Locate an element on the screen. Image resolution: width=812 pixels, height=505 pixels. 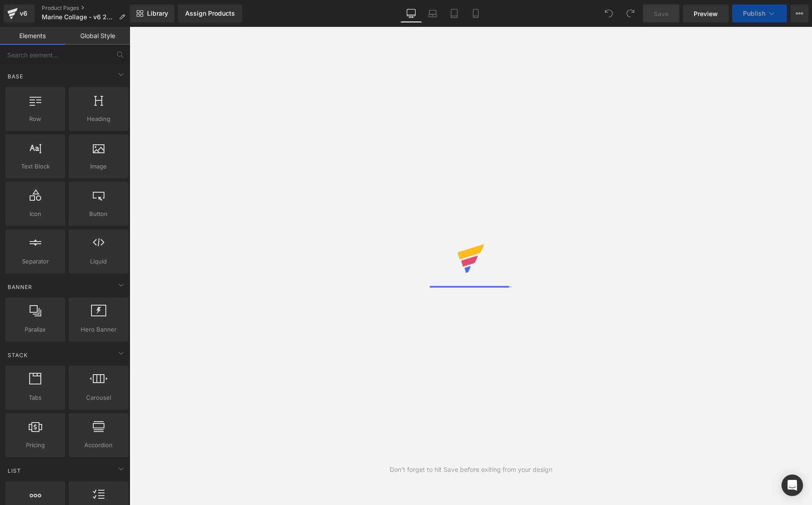
span: Tabs is located at coordinates (35, 398).